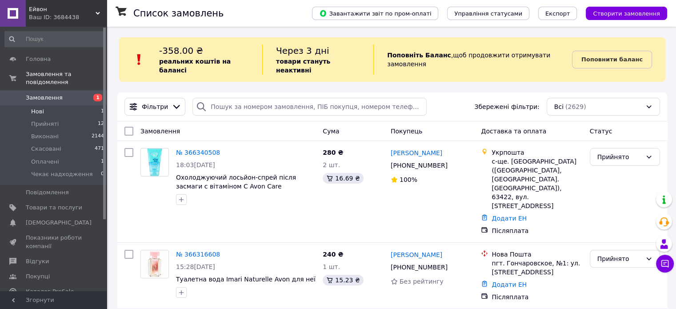 Image resolution: width=676 pixels, height=309 pixels. What do you see at coordinates (62, 174) in the screenshot?
I see `span: Чекає надходження` at bounding box center [62, 174].